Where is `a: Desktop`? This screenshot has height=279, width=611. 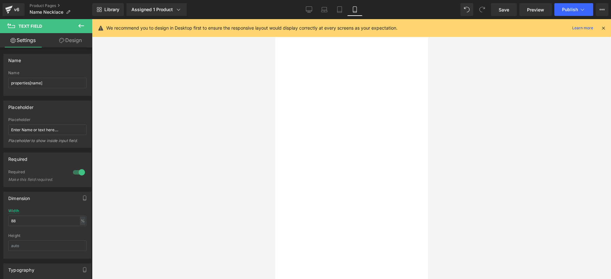 a: Desktop is located at coordinates (309, 10).